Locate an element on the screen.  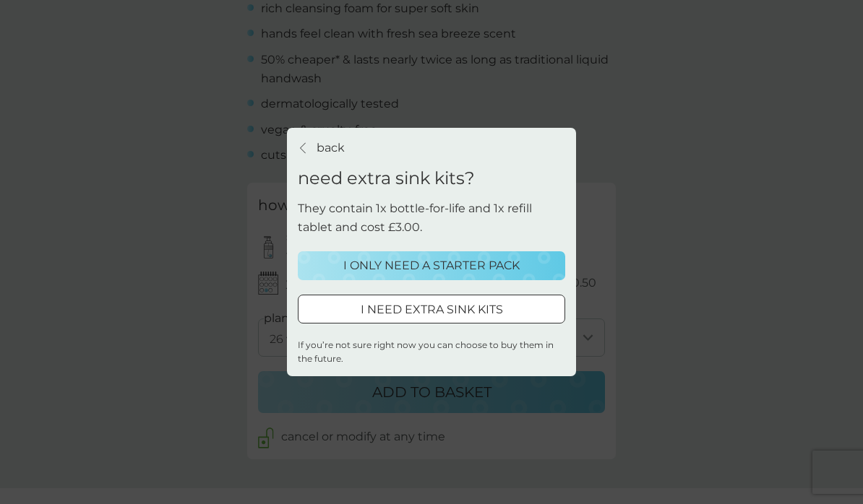
p: I NEED EXTRA SINK KITS is located at coordinates (431, 310).